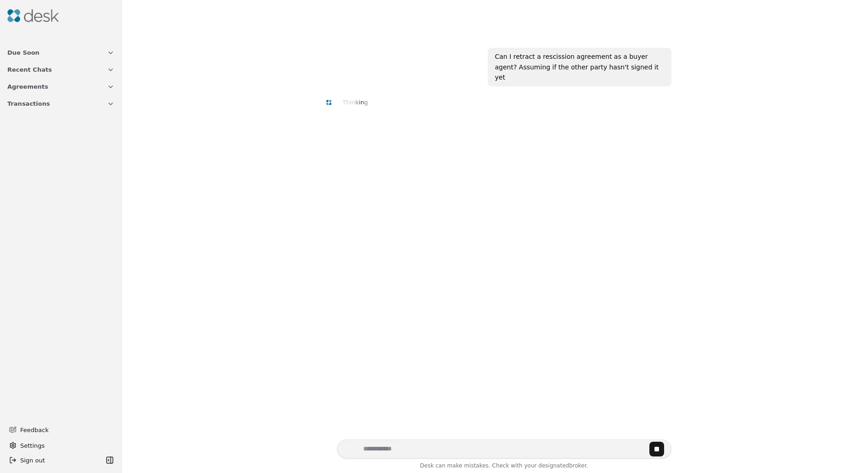 This screenshot has width=868, height=473. I want to click on div: Thinking, so click(356, 102).